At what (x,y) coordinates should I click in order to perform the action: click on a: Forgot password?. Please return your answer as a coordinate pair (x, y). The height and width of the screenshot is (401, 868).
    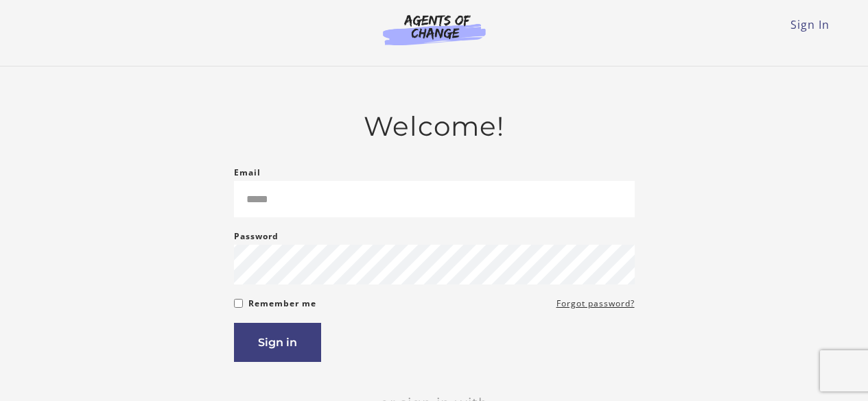
    Looking at the image, I should click on (596, 304).